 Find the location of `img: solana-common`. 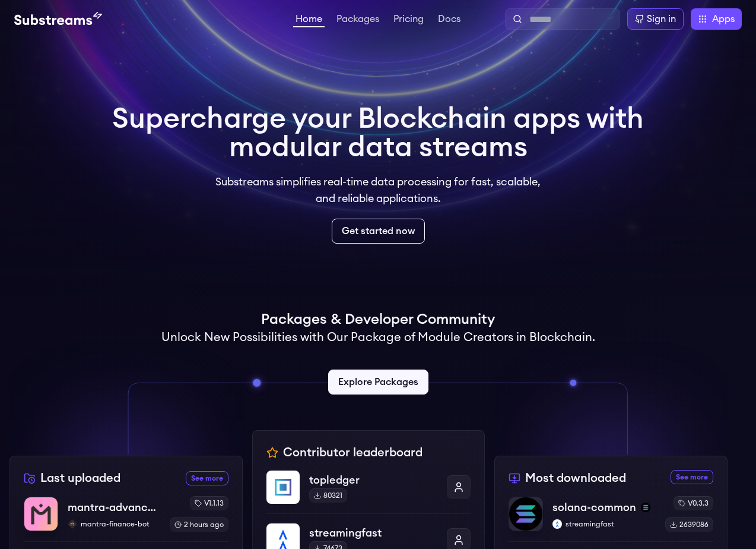

img: solana-common is located at coordinates (526, 514).